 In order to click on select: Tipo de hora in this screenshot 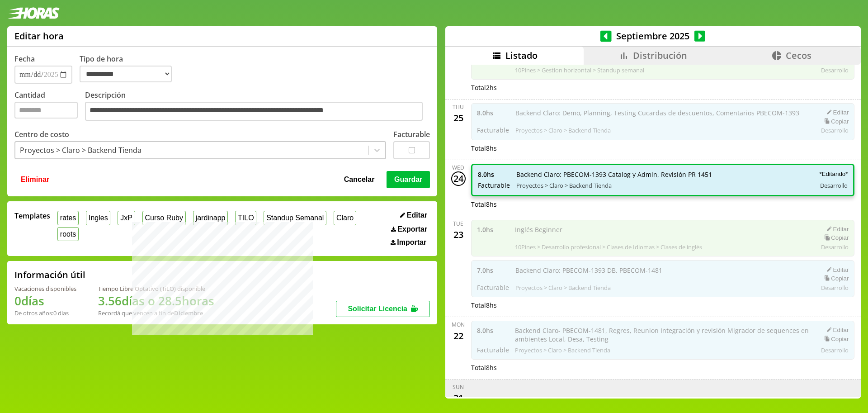, I will do `click(126, 74)`.